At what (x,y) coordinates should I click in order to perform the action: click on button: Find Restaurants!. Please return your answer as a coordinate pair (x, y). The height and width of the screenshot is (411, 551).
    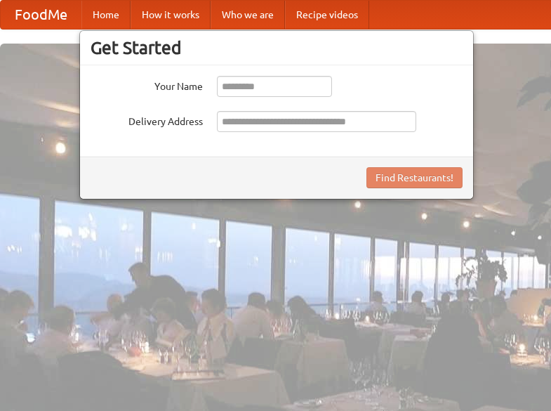
    Looking at the image, I should click on (414, 178).